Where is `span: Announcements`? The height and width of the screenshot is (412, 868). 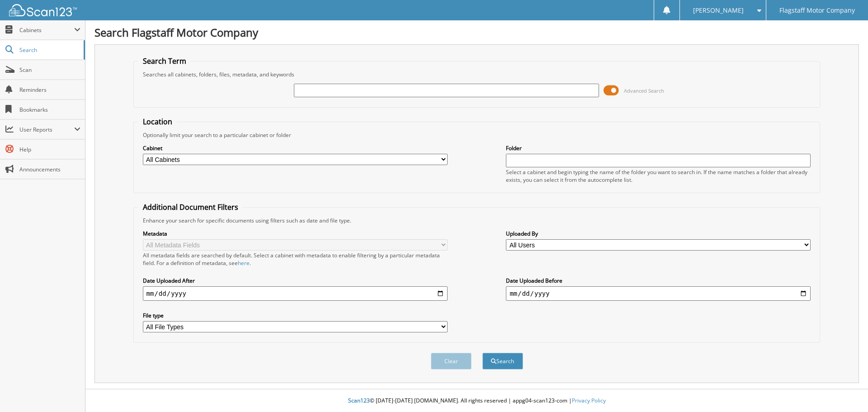 span: Announcements is located at coordinates (50, 169).